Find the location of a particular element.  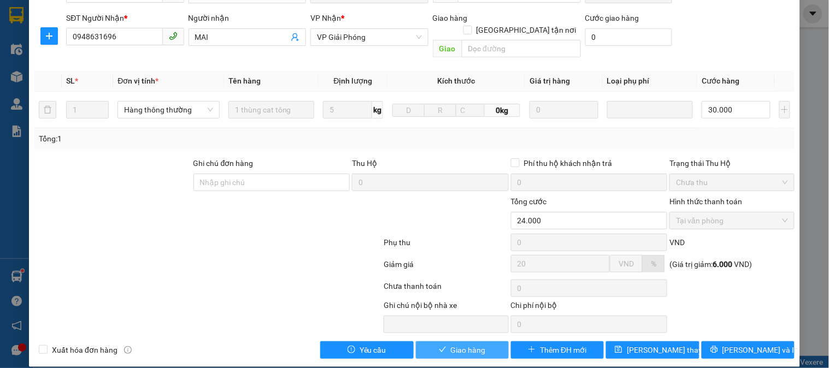

span: Chưa thu is located at coordinates (731, 182).